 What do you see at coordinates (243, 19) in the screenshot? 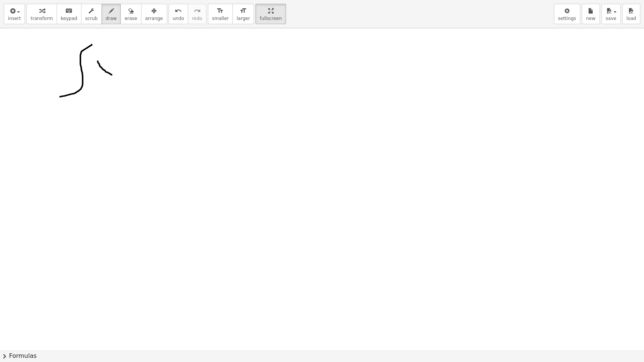
I see `span: larger` at bounding box center [243, 19].